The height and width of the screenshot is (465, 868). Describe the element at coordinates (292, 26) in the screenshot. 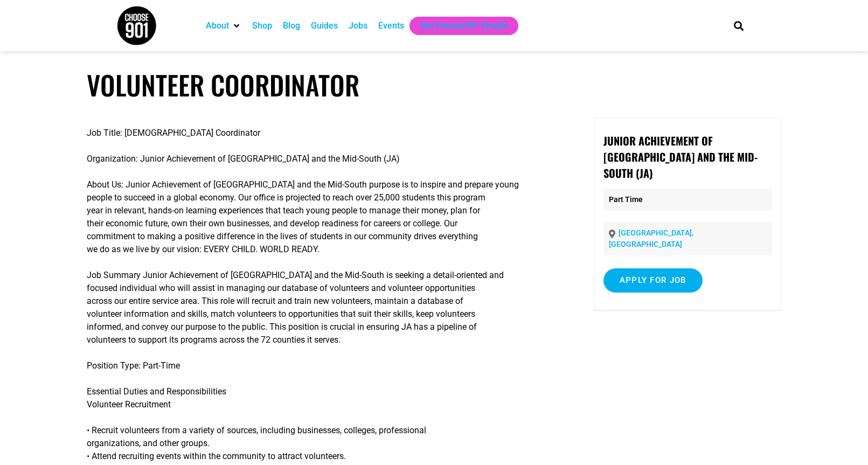

I see `a: Blog` at that location.